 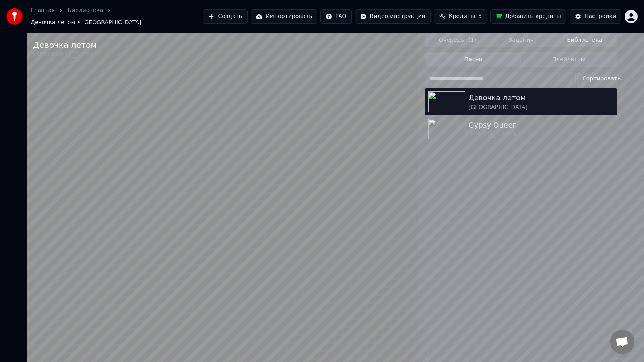 I want to click on button: Задания, so click(x=522, y=40).